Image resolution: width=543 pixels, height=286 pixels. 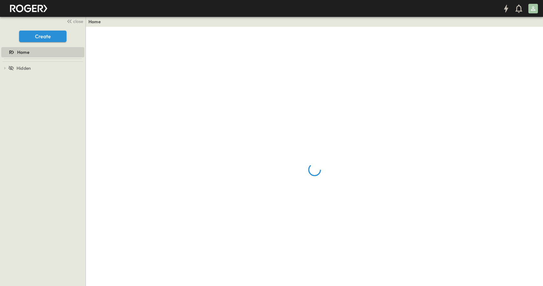 What do you see at coordinates (78, 21) in the screenshot?
I see `span: close` at bounding box center [78, 21].